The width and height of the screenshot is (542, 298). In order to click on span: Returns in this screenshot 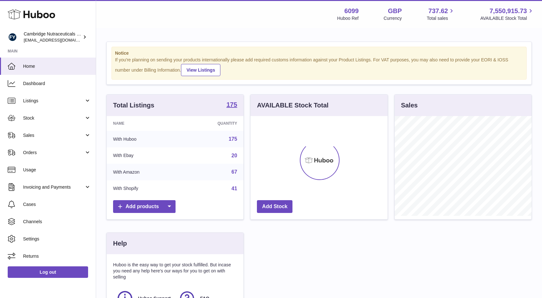, I will do `click(57, 257)`.